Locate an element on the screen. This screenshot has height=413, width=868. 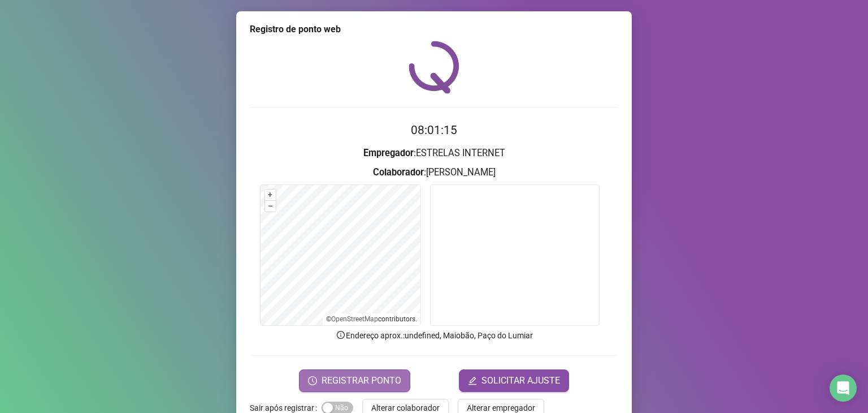
div: Open Intercom Messenger is located at coordinates (843, 388).